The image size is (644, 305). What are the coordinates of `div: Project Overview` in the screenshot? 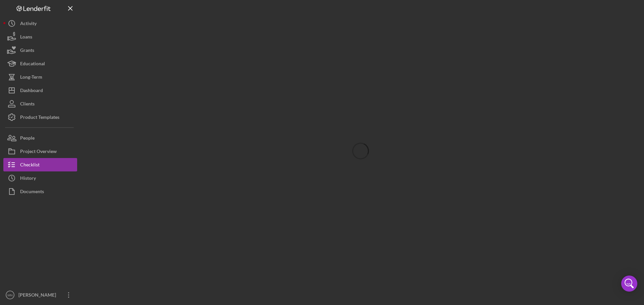 It's located at (38, 152).